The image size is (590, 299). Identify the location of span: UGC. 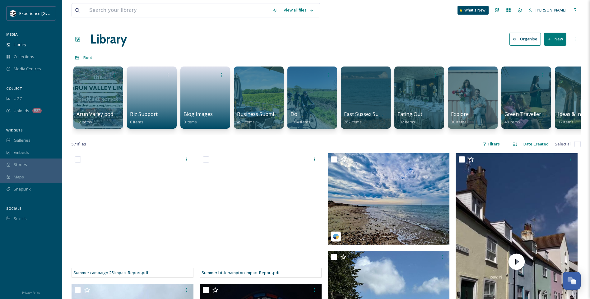
(18, 99).